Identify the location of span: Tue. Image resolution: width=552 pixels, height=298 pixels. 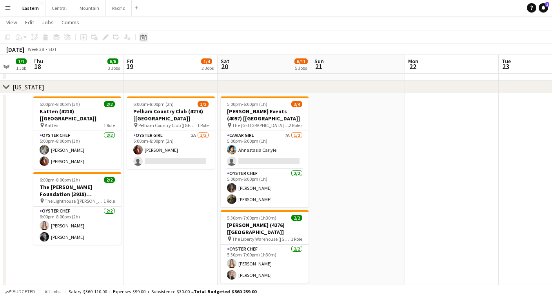
(506, 61).